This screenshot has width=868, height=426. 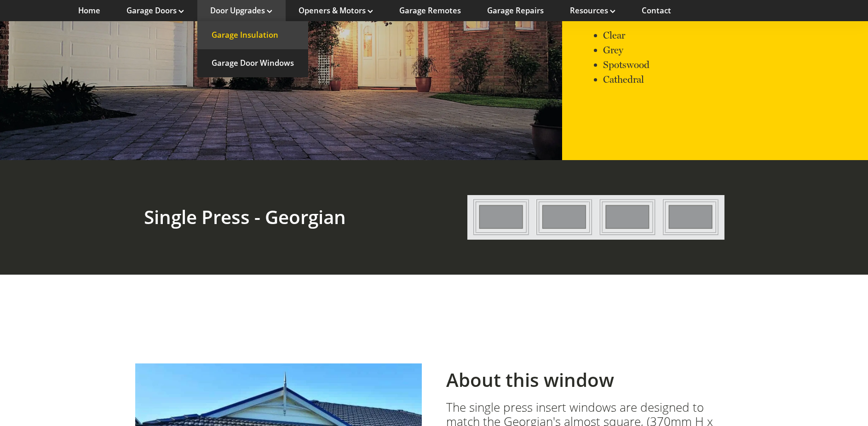 What do you see at coordinates (590, 380) in the screenshot?
I see `h2: About this window` at bounding box center [590, 380].